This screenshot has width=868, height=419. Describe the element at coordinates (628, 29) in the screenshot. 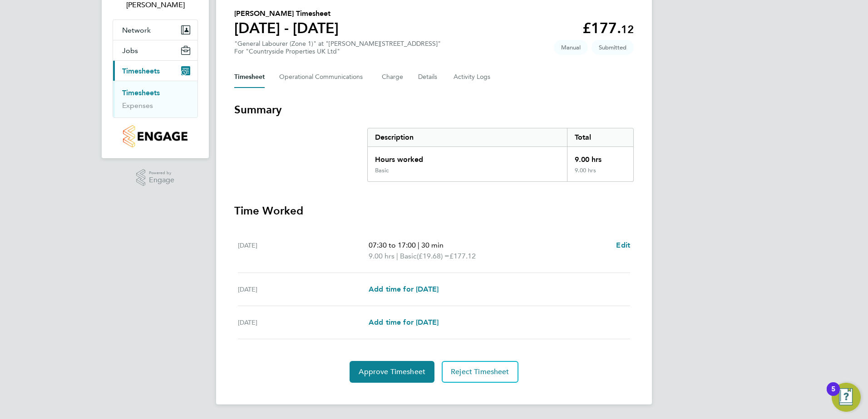

I see `span: 12` at that location.